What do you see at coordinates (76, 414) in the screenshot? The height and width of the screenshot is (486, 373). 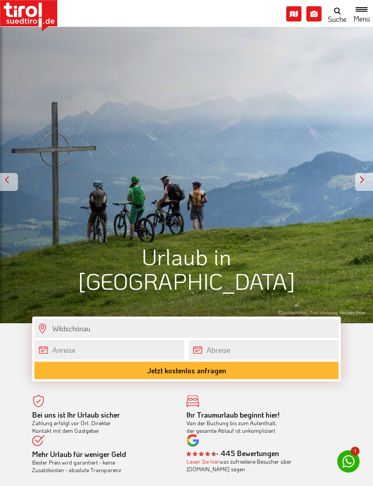 I see `b: Bei uns ist Ihr Urlaub sicher` at bounding box center [76, 414].